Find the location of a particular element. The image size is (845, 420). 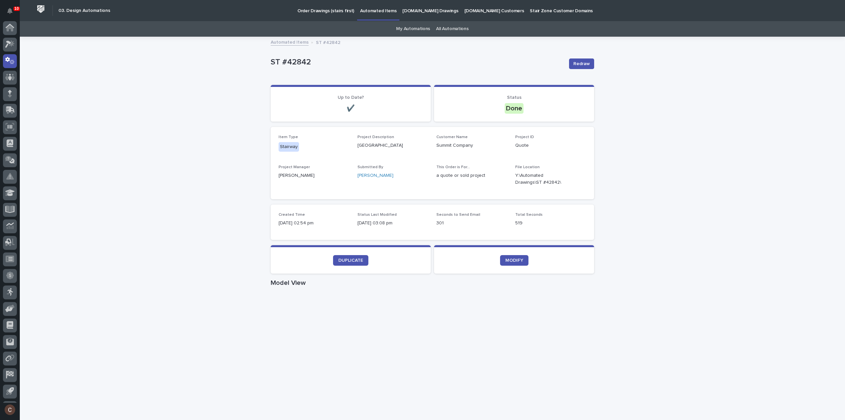

p: 10 is located at coordinates (17, 9).